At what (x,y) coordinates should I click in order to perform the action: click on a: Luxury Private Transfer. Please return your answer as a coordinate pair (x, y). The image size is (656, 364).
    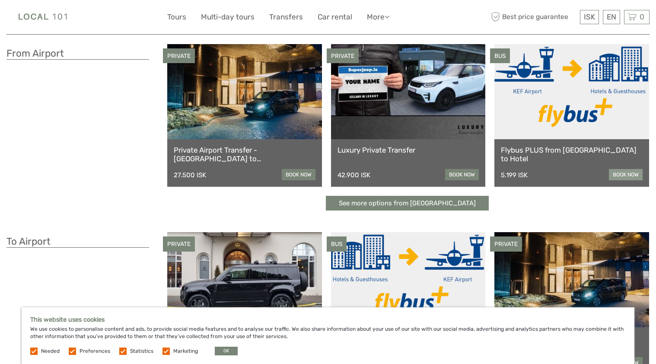
    Looking at the image, I should click on (408, 150).